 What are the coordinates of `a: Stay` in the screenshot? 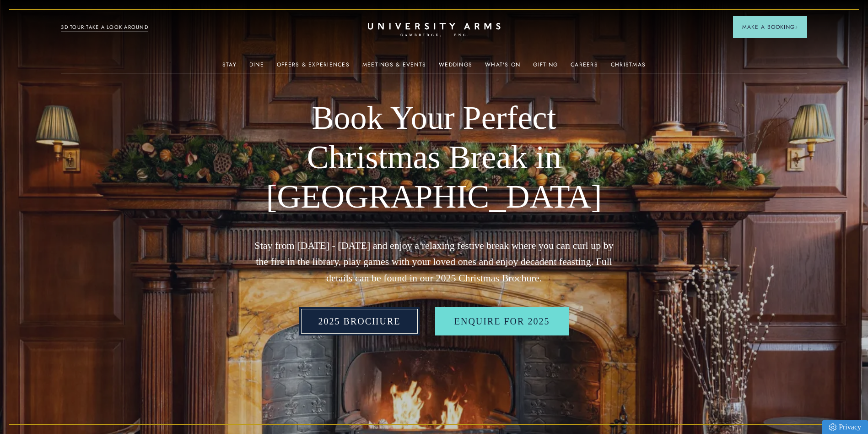 It's located at (229, 68).